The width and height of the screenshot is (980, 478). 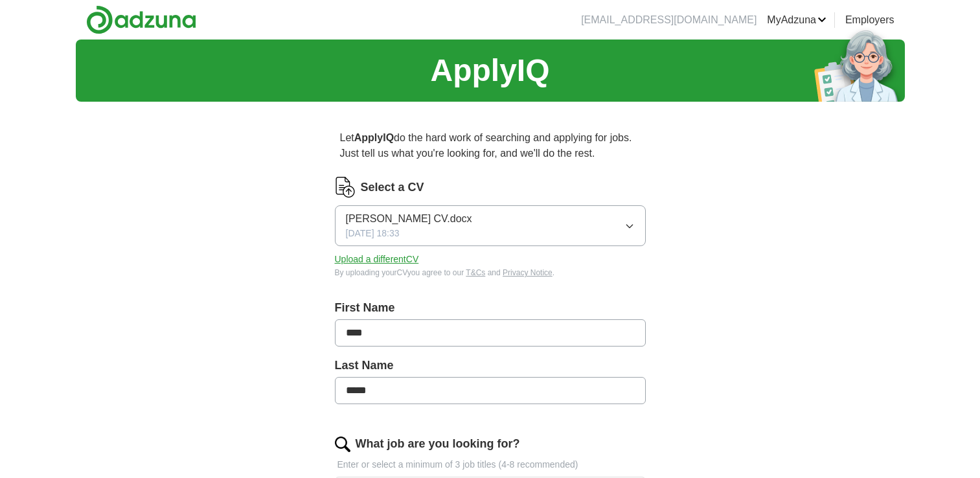 What do you see at coordinates (796, 20) in the screenshot?
I see `a: MyAdzuna` at bounding box center [796, 20].